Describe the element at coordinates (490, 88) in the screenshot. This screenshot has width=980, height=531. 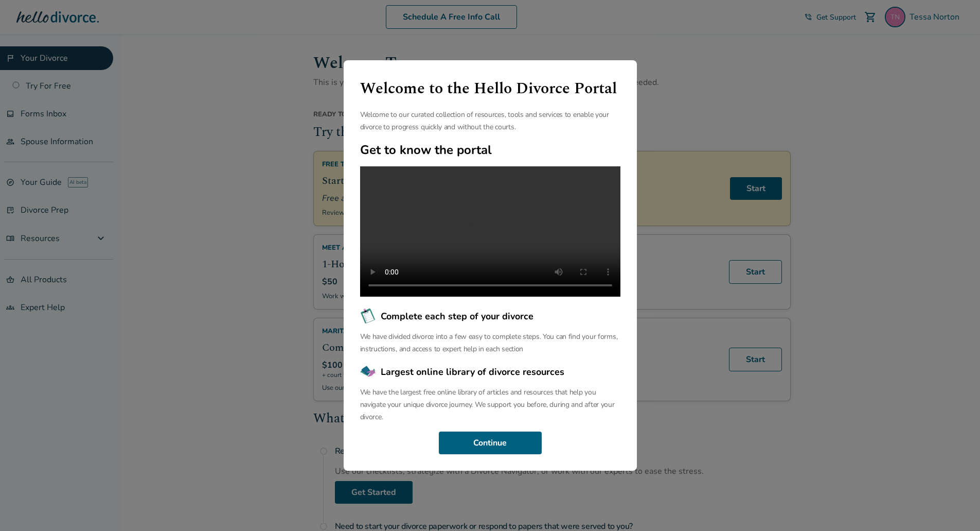
I see `h1: Welcome to the Hello Divorce Portal` at that location.